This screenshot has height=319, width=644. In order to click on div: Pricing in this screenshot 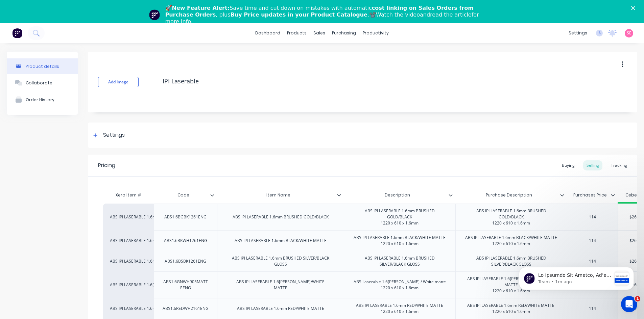, I will do `click(106, 166)`.